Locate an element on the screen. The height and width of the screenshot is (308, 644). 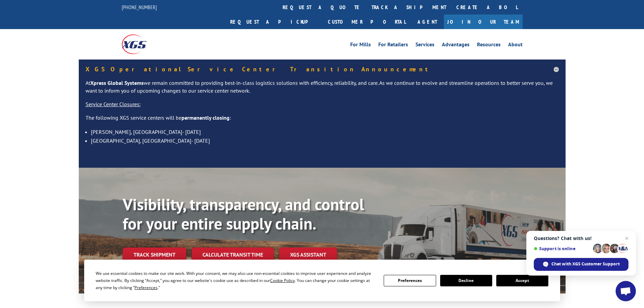
strong: Xpress Global Systems is located at coordinates (117, 83).